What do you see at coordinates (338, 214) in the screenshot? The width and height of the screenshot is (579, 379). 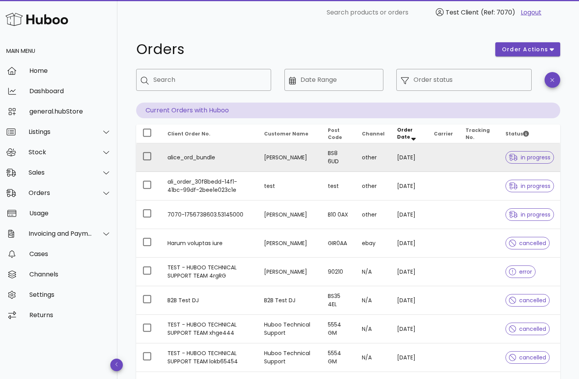 I see `td: B10 0AX` at bounding box center [338, 214].